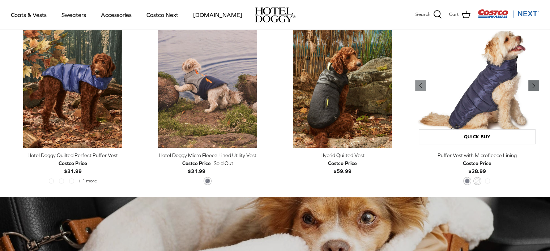 This screenshot has height=251, width=550. I want to click on a: Hybrid Quilted Vest, so click(343, 86).